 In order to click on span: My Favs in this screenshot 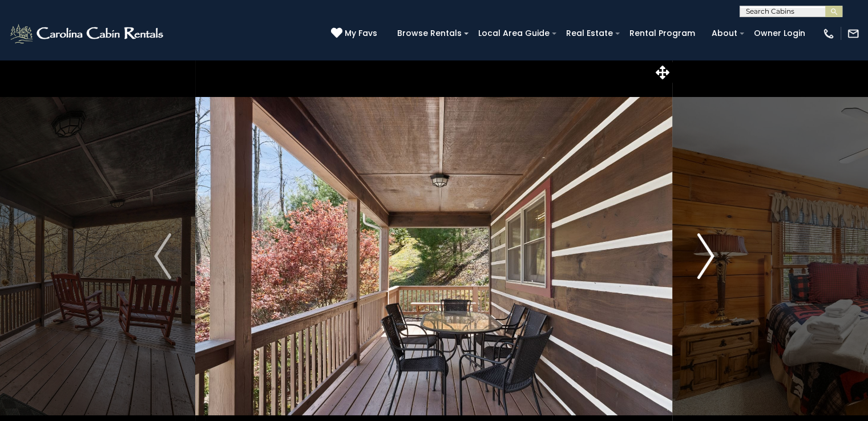, I will do `click(361, 33)`.